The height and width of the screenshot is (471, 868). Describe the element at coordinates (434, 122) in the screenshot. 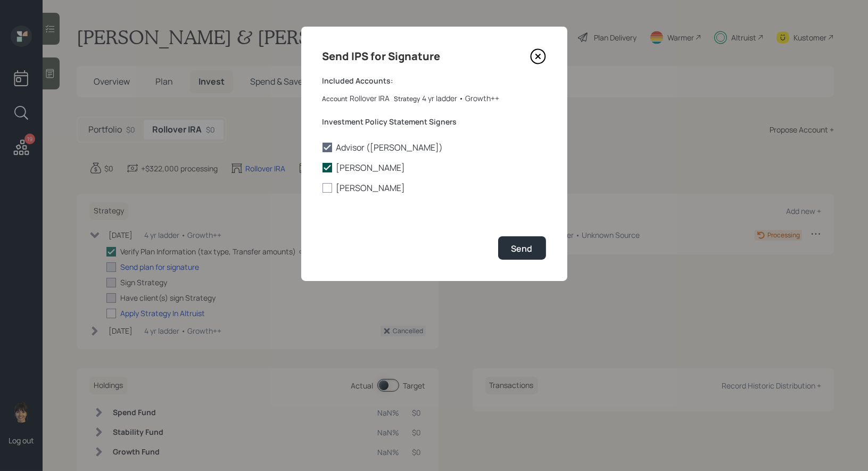

I see `label: Investment Policy Statement Signers` at that location.